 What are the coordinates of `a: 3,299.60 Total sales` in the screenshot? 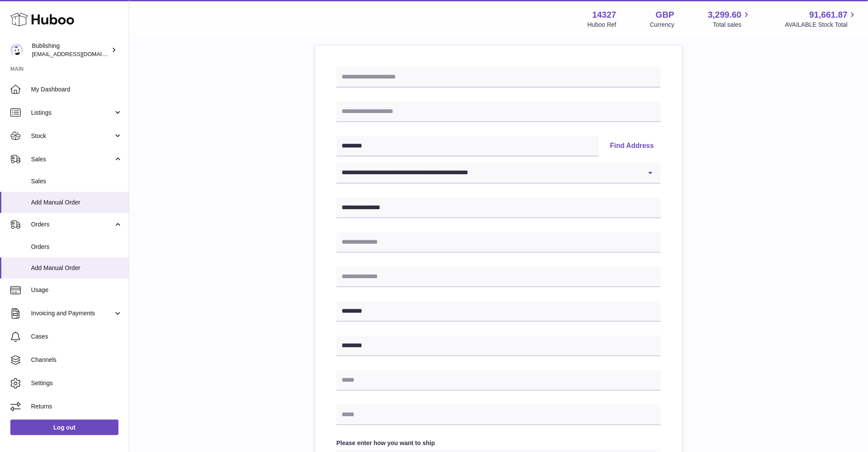 It's located at (730, 19).